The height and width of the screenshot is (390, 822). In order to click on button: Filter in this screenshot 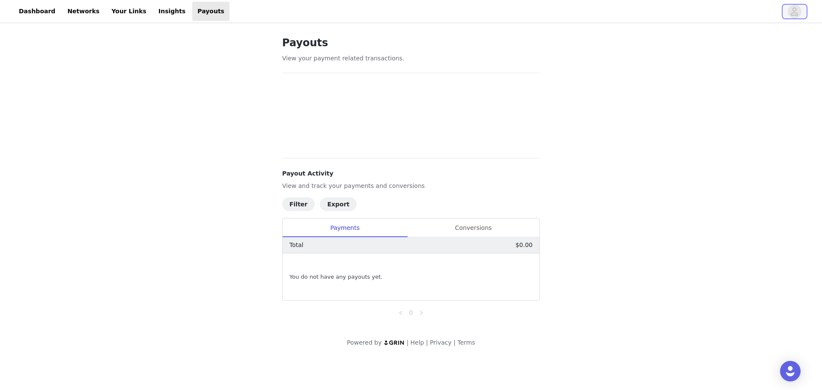, I will do `click(298, 204)`.